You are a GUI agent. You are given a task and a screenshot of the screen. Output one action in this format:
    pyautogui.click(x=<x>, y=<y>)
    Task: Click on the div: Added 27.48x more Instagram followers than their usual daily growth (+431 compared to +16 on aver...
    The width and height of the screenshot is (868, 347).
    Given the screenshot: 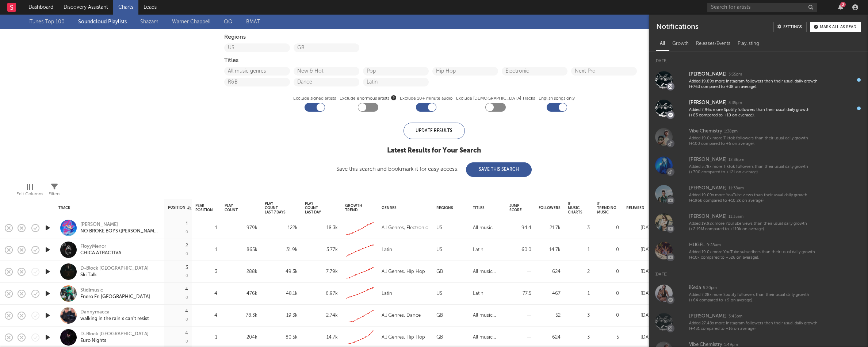 What is the action you would take?
    pyautogui.click(x=753, y=327)
    